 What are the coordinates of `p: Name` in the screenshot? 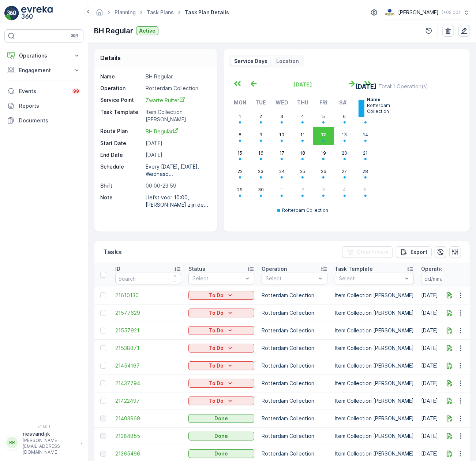 It's located at (122, 77).